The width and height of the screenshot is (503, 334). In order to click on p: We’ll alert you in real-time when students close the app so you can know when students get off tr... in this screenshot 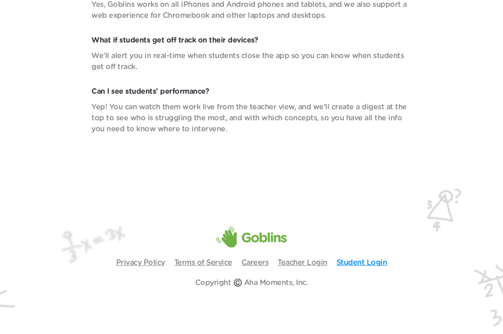, I will do `click(251, 61)`.